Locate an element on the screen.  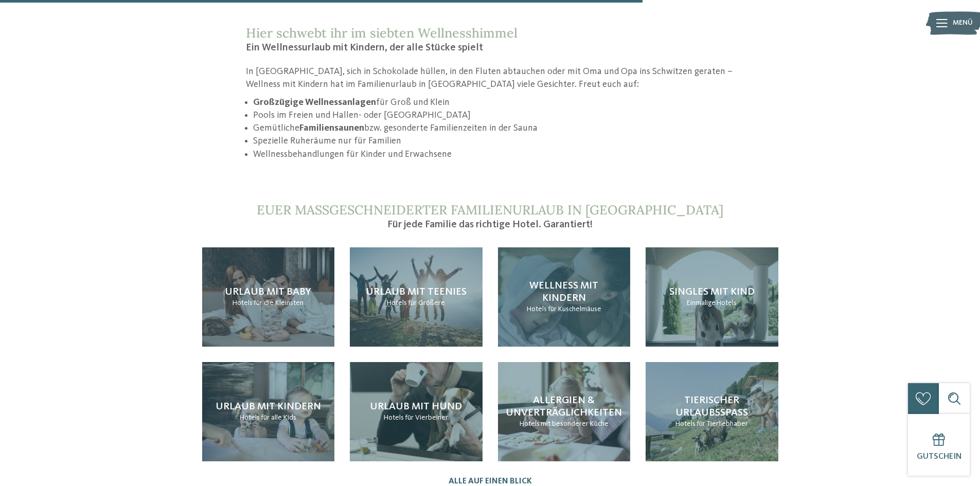
span: mit besonderer Küche is located at coordinates (575, 424).